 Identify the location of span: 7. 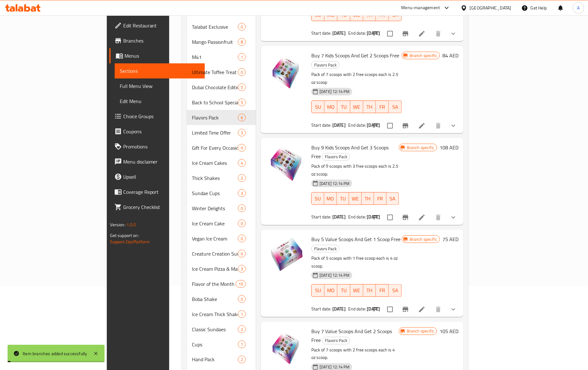
(242, 345).